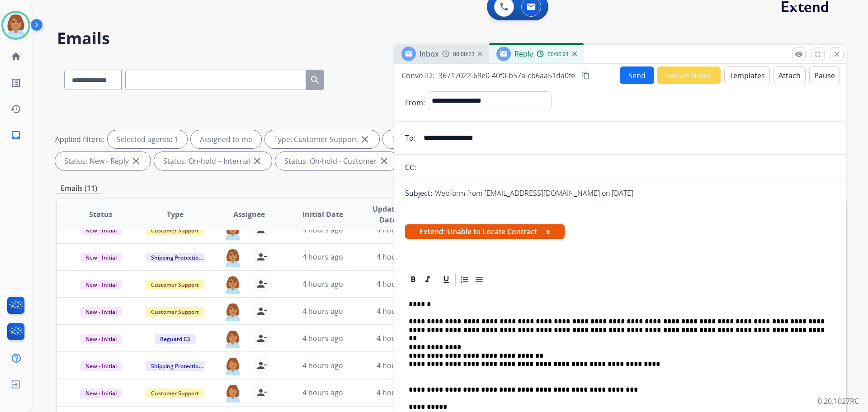  Describe the element at coordinates (418, 76) in the screenshot. I see `p: Convo ID:` at that location.